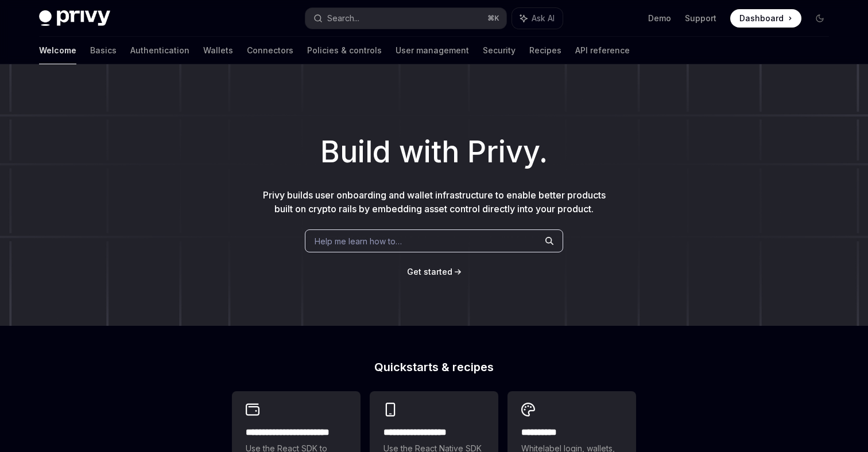 The width and height of the screenshot is (868, 452). What do you see at coordinates (343, 18) in the screenshot?
I see `div: Search...` at bounding box center [343, 18].